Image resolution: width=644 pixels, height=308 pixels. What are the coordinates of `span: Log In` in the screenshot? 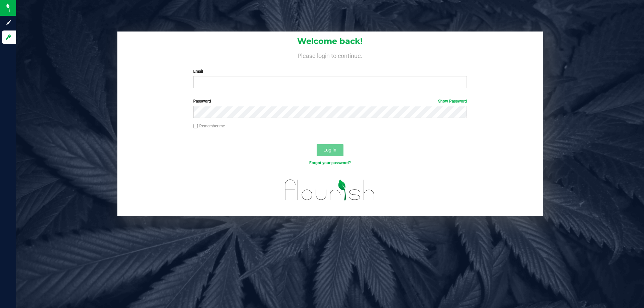 It's located at (330, 150).